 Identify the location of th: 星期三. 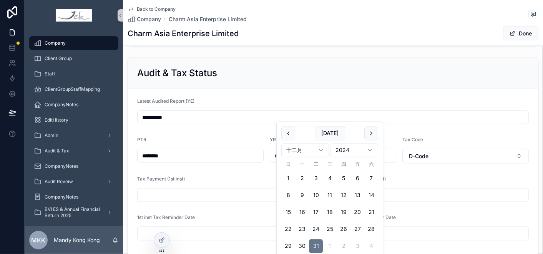
(330, 164).